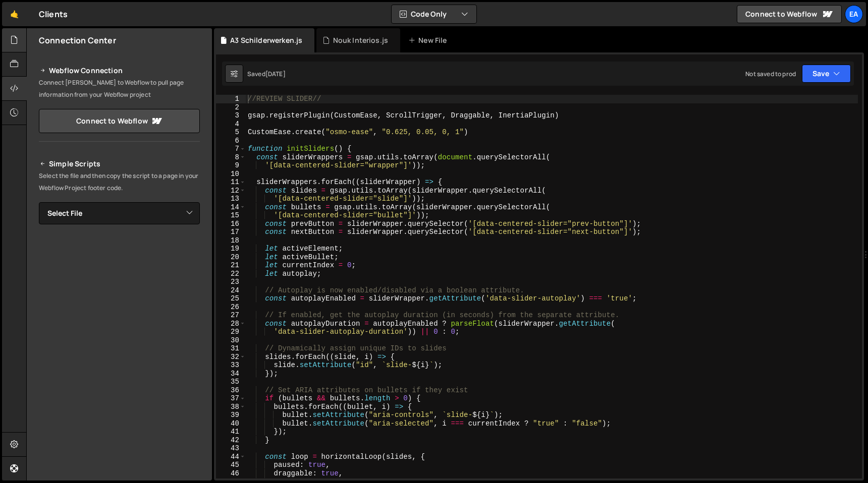 The height and width of the screenshot is (483, 868). What do you see at coordinates (360, 40) in the screenshot?
I see `div: Nouk Interios.js` at bounding box center [360, 40].